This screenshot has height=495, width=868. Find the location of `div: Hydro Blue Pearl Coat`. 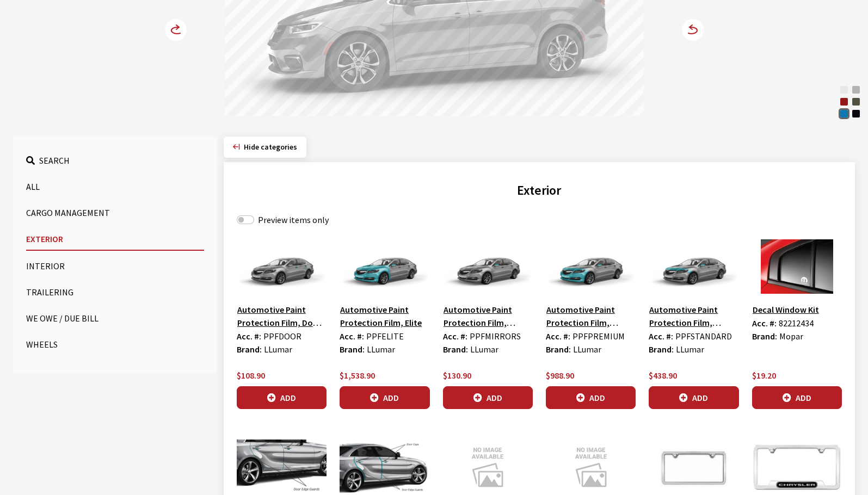

div: Hydro Blue Pearl Coat is located at coordinates (844, 114).